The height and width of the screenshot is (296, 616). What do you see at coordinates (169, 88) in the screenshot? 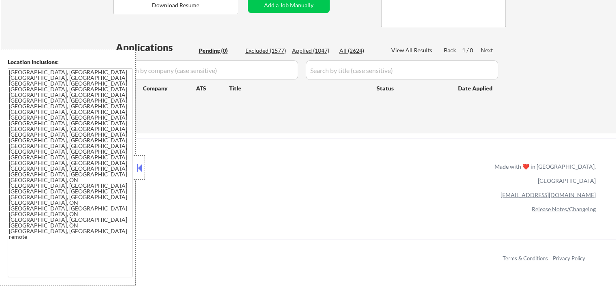
I see `div: Company` at bounding box center [169, 88].